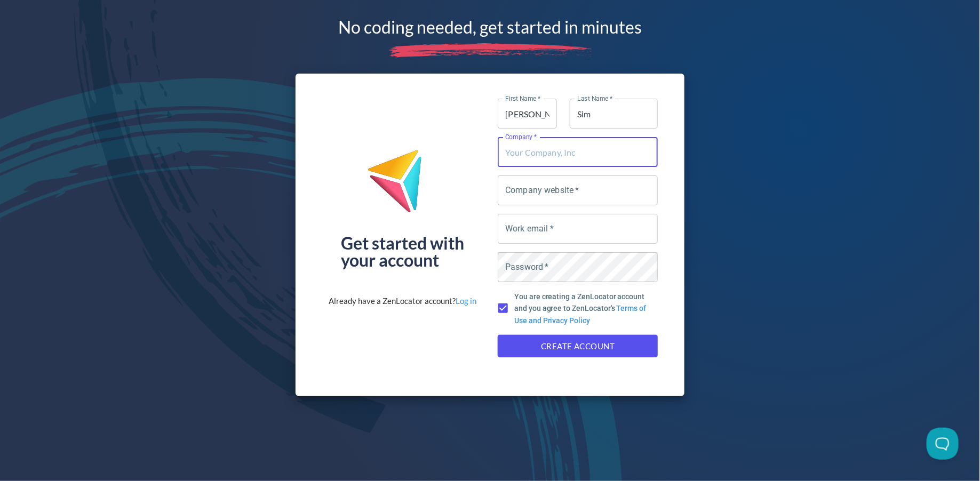 This screenshot has width=980, height=481. Describe the element at coordinates (402, 301) in the screenshot. I see `div: Already have a ZenLocator account?` at that location.